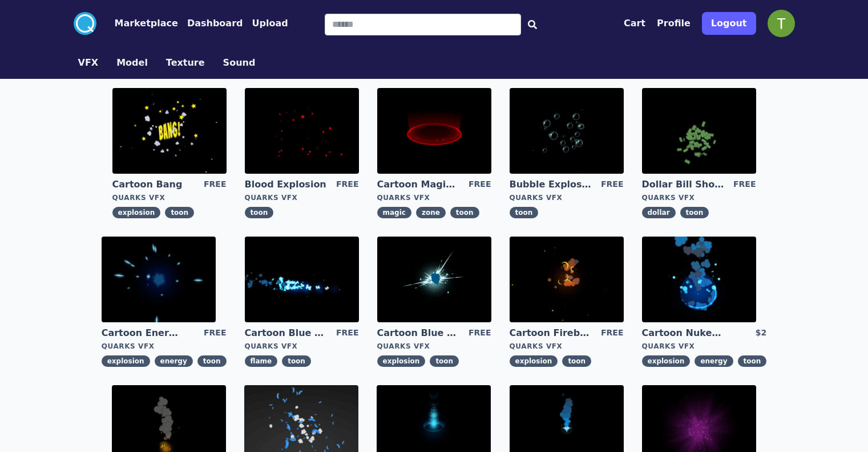 The height and width of the screenshot is (452, 868). I want to click on button: Cart, so click(634, 24).